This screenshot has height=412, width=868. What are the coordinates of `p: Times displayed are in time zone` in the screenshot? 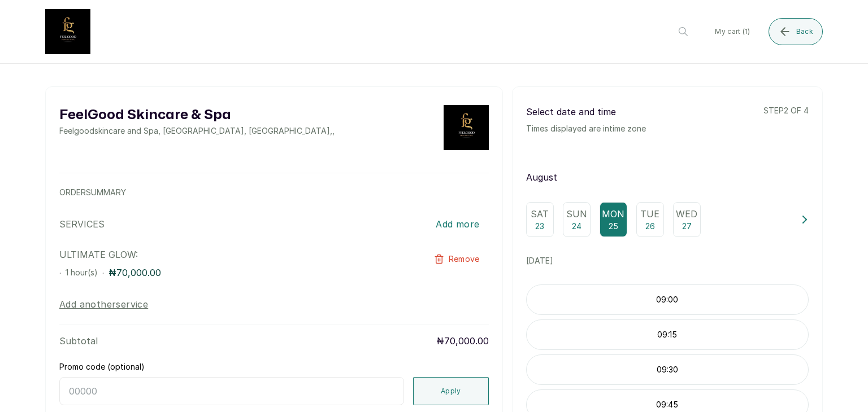 It's located at (585, 129).